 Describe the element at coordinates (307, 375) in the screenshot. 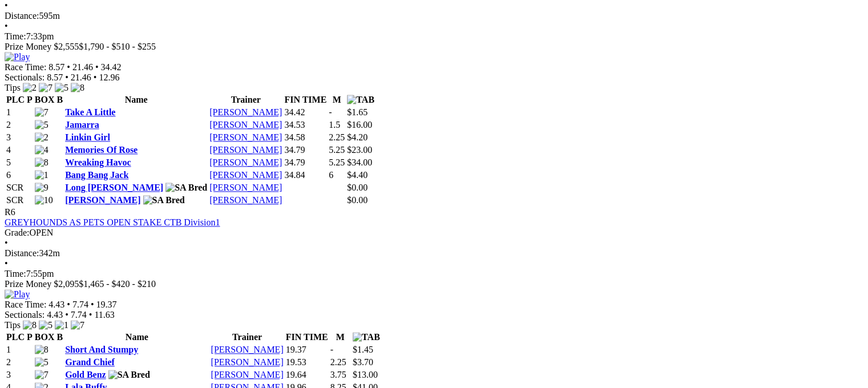

I see `td: 19.64` at that location.